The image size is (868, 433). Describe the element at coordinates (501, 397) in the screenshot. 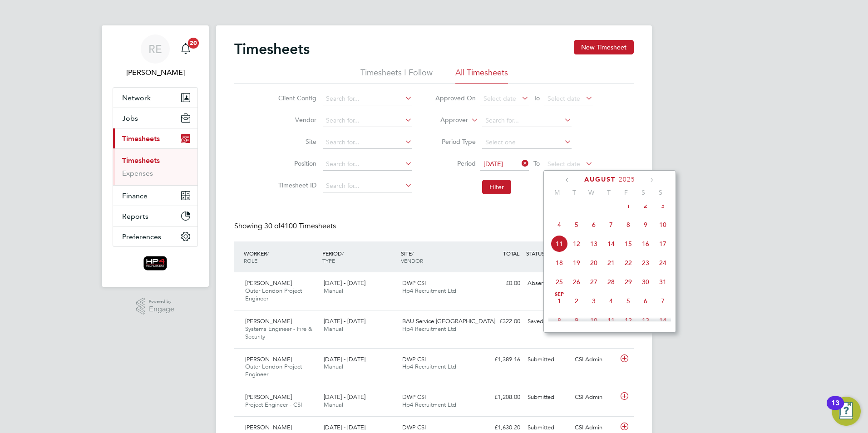

I see `div: £1,208.00` at that location.